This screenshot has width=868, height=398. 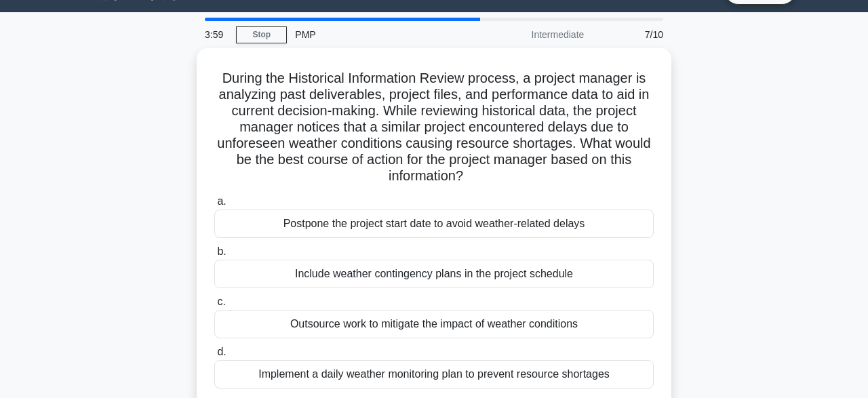 I want to click on span: a., so click(x=221, y=201).